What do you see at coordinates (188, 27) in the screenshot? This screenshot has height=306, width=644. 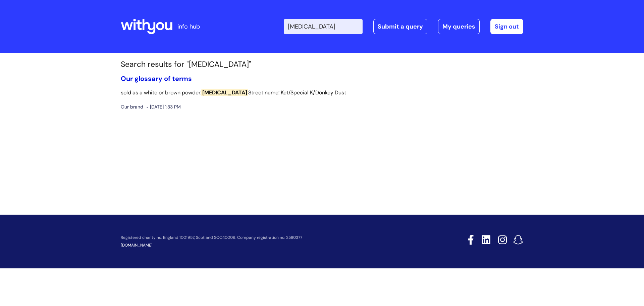 I see `p: info hub` at bounding box center [188, 27].